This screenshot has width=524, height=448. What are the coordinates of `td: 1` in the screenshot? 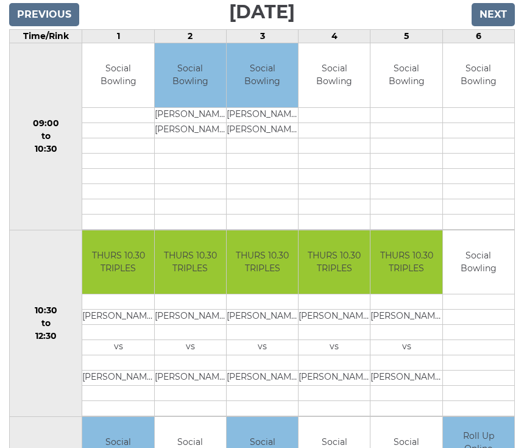 It's located at (118, 37).